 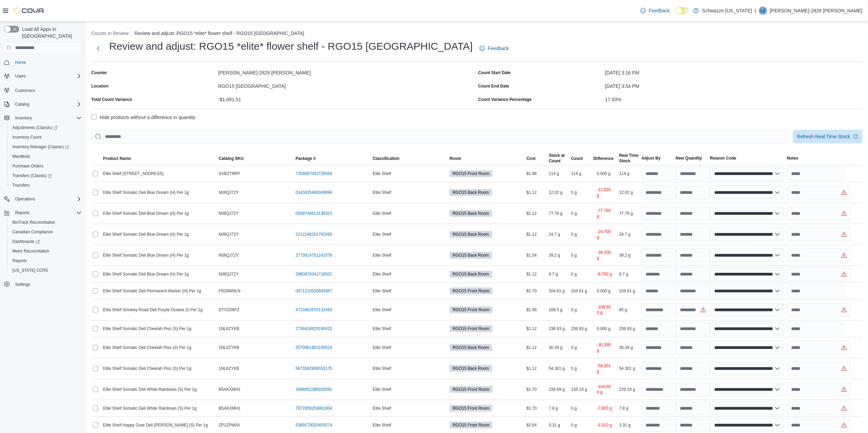 What do you see at coordinates (20, 76) in the screenshot?
I see `button: Users` at bounding box center [20, 76].